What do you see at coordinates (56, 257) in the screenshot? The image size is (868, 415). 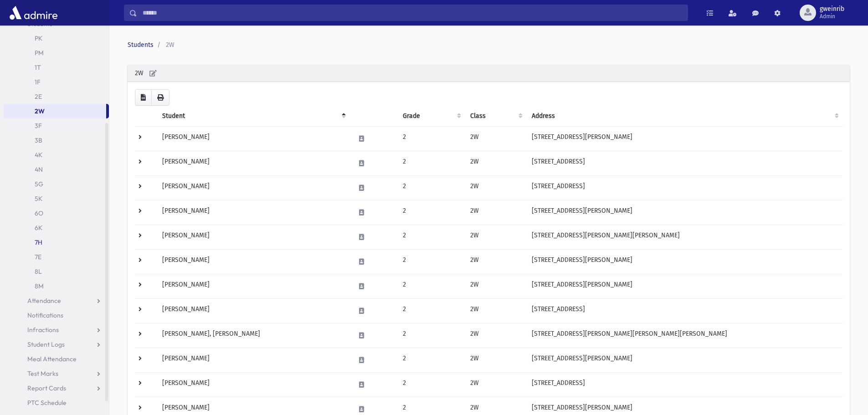 I see `a: 7E` at bounding box center [56, 257].